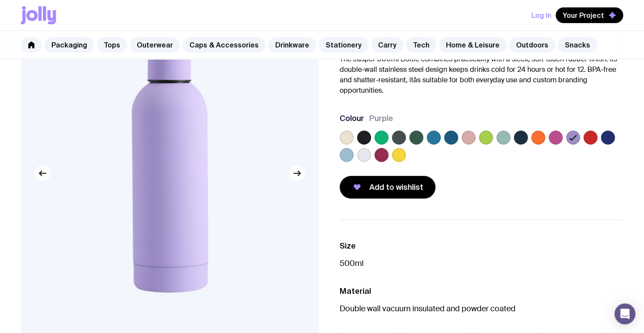 The width and height of the screenshot is (644, 333). What do you see at coordinates (583, 15) in the screenshot?
I see `span: Your Project` at bounding box center [583, 15].